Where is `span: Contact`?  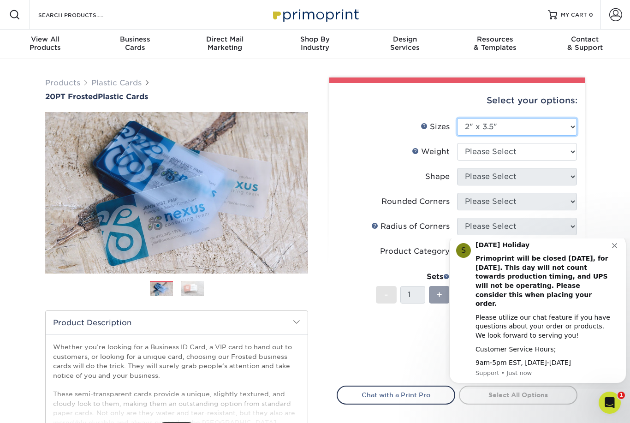 span: Contact is located at coordinates (585, 39).